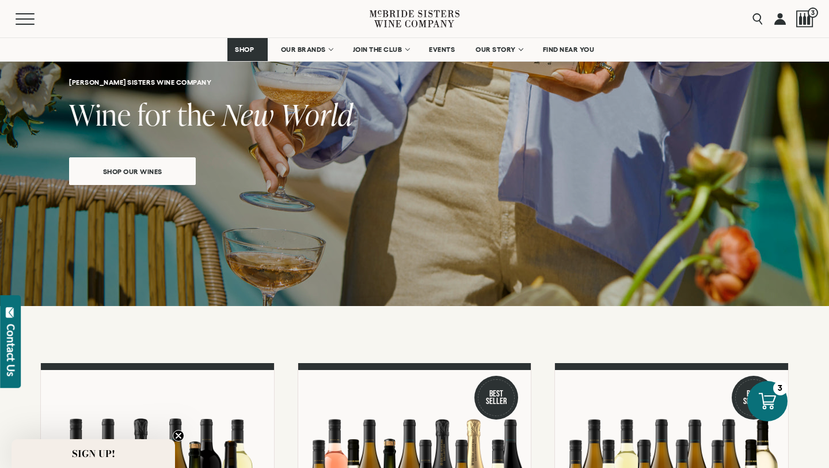  What do you see at coordinates (569, 50) in the screenshot?
I see `span: FIND NEAR YOU` at bounding box center [569, 50].